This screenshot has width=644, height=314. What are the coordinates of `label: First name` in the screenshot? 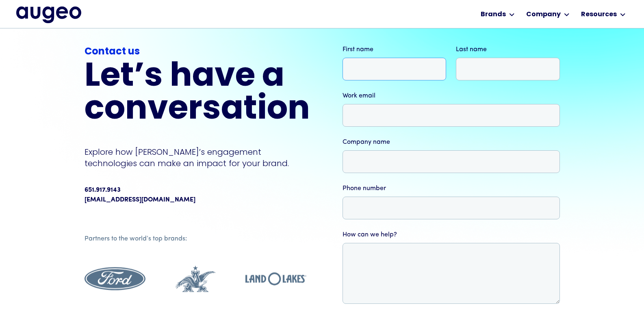 It's located at (394, 49).